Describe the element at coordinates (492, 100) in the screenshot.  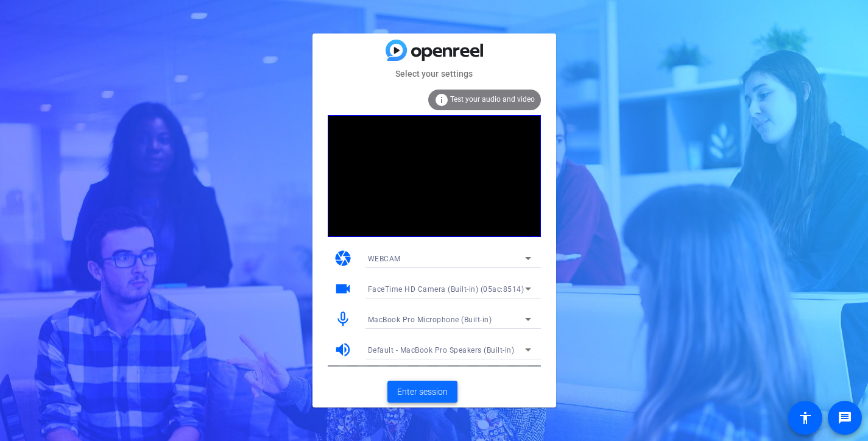
I see `span: Test your audio and video` at that location.